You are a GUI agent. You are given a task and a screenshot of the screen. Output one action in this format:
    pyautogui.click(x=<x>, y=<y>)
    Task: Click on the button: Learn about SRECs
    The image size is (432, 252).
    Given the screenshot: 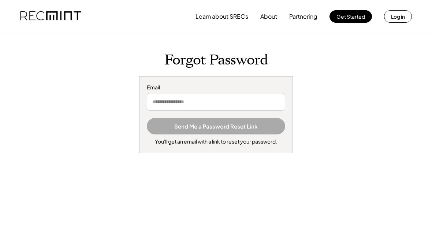 What is the action you would take?
    pyautogui.click(x=222, y=16)
    